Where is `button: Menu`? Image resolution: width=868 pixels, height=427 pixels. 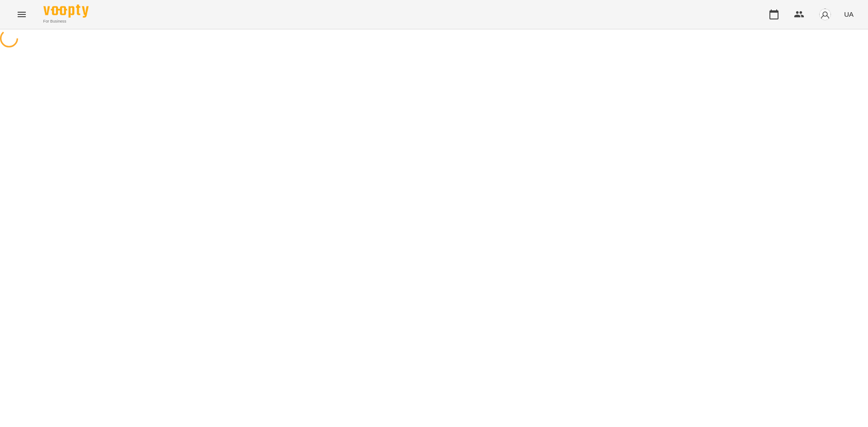
button: Menu is located at coordinates (21, 14).